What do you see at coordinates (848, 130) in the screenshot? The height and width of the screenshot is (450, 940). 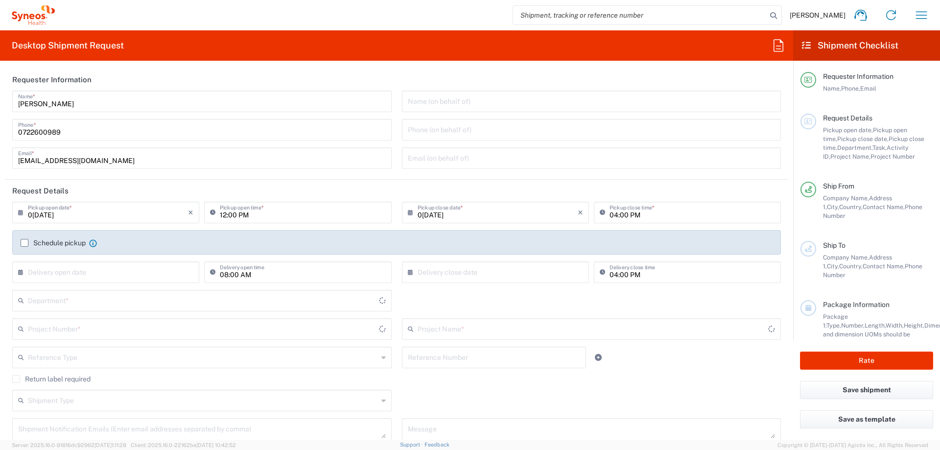 I see `span: Pickup open date,` at bounding box center [848, 130].